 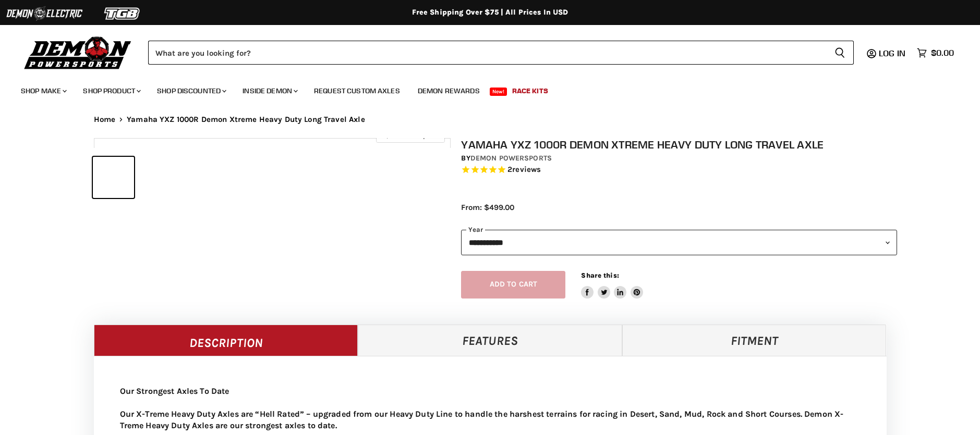 I want to click on nav: Breadcrumbs, so click(x=490, y=120).